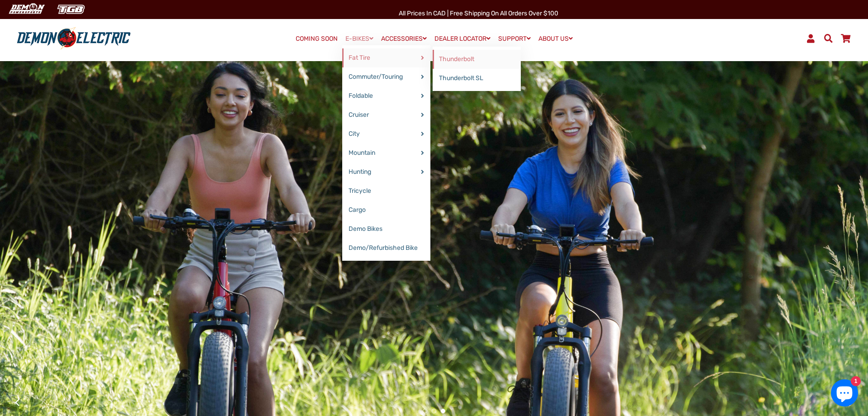  Describe the element at coordinates (386, 134) in the screenshot. I see `a: City` at that location.